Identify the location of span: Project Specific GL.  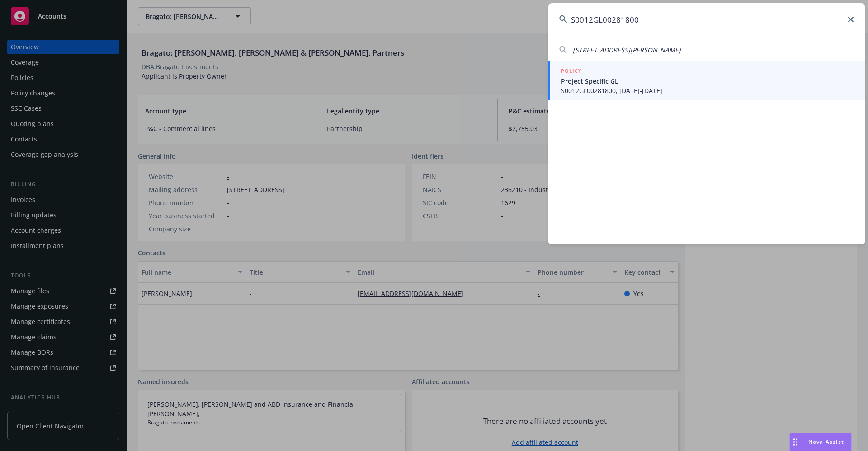
(708, 81).